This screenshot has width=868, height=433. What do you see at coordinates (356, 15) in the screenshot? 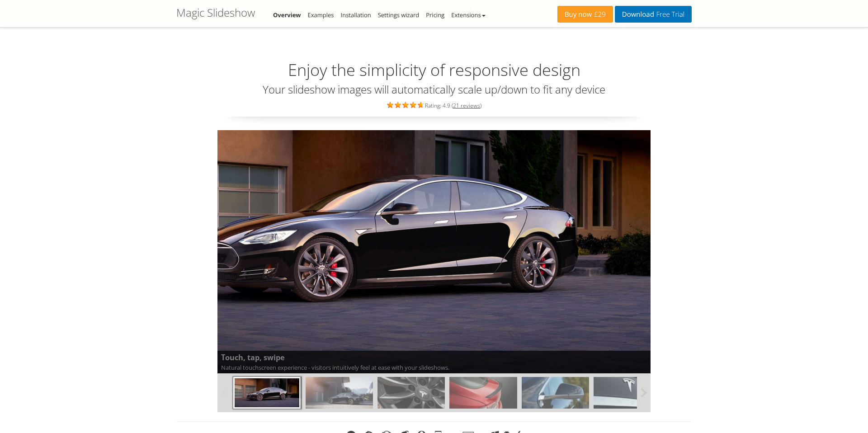
I see `a: Installation` at bounding box center [356, 15].